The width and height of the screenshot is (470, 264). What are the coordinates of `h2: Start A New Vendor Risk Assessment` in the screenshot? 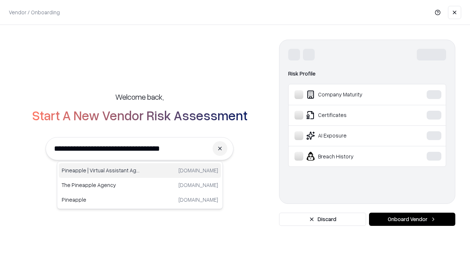 It's located at (140, 115).